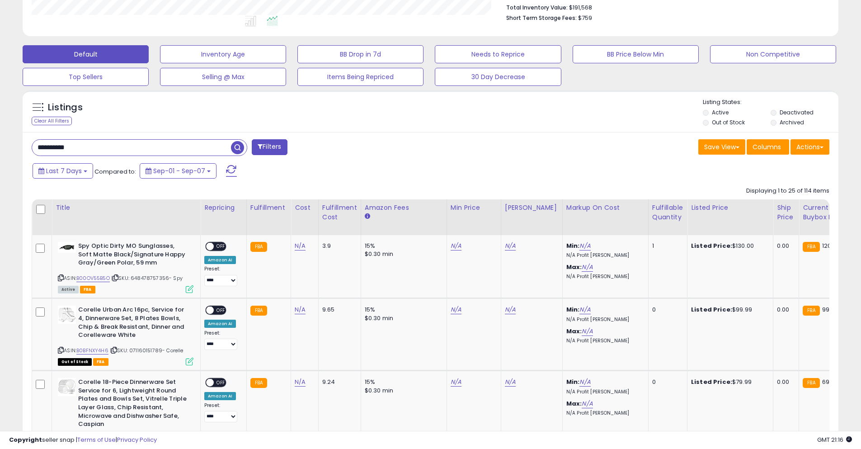 The image size is (861, 449). I want to click on button: Selling @ Max, so click(223, 77).